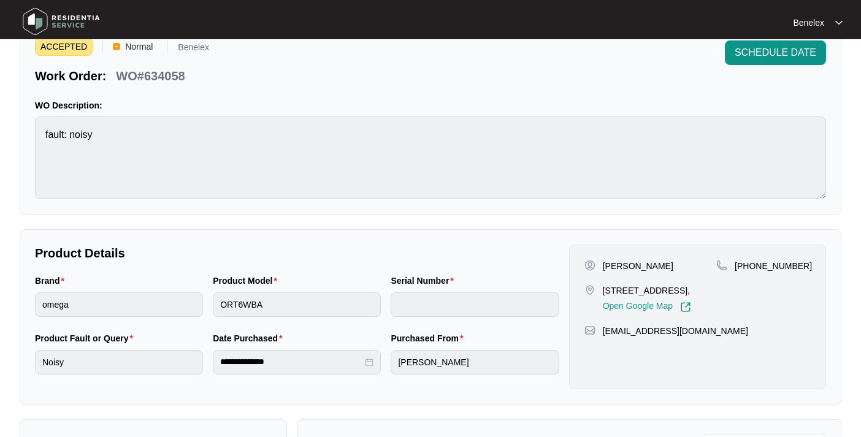 Image resolution: width=861 pixels, height=437 pixels. What do you see at coordinates (119, 362) in the screenshot?
I see `input: Product Fault or Query` at bounding box center [119, 362].